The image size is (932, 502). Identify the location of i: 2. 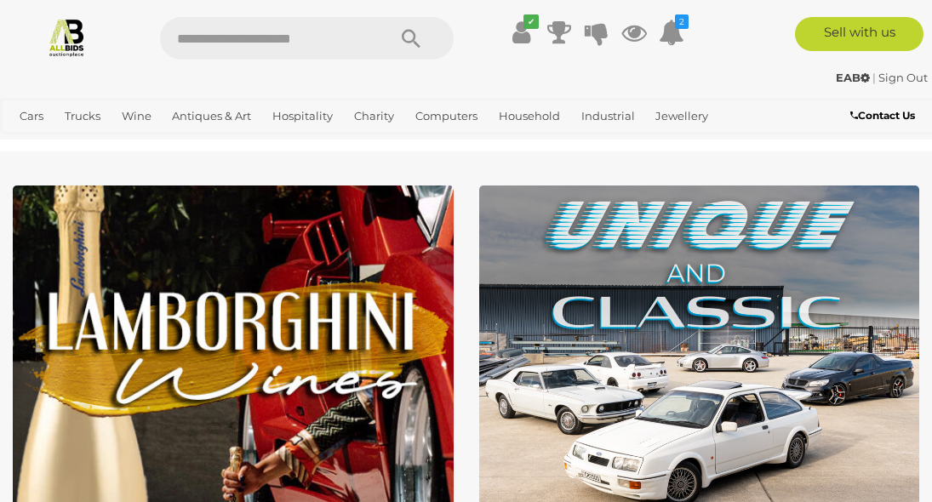
(682, 21).